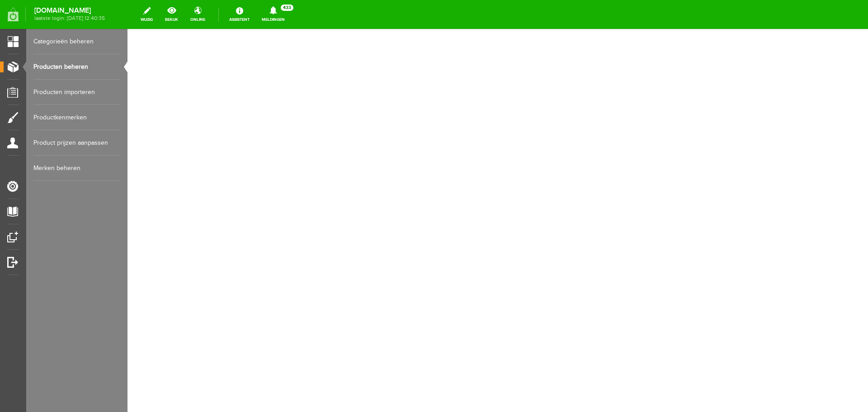 The width and height of the screenshot is (868, 412). Describe the element at coordinates (147, 14) in the screenshot. I see `a: wijzig` at that location.